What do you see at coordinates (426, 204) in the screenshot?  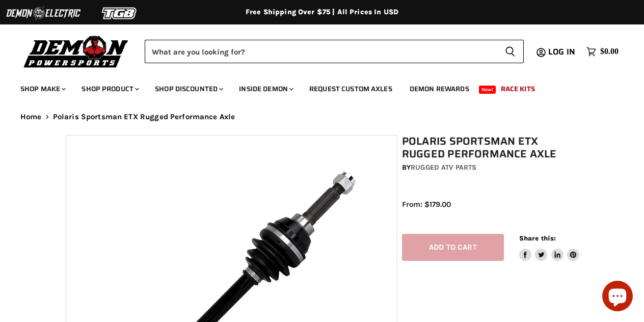 I see `span: From: $179.00` at bounding box center [426, 204].